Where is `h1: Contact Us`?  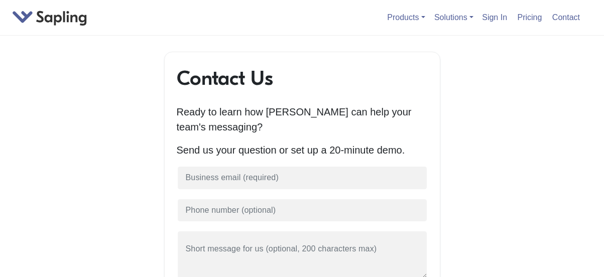 h1: Contact Us is located at coordinates (302, 78).